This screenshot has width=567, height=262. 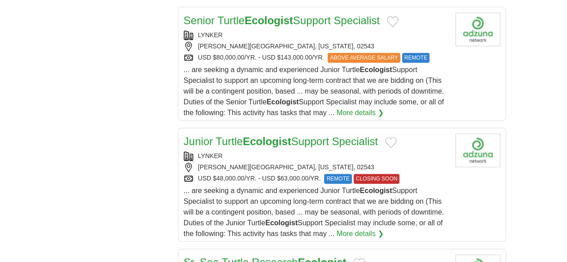 I want to click on div: USD $80,000.00/YR. - USD $143,000.00/YR., so click(x=316, y=58).